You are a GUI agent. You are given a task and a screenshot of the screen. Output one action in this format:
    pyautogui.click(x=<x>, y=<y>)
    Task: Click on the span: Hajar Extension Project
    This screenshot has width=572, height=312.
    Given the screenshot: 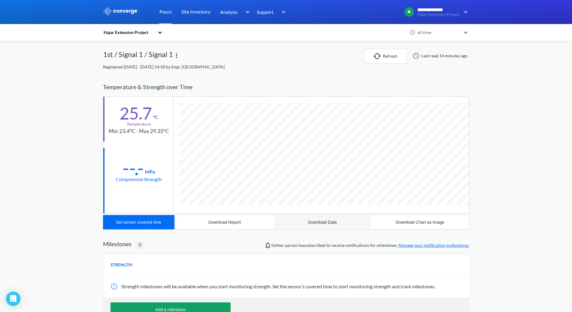 What is the action you would take?
    pyautogui.click(x=439, y=14)
    